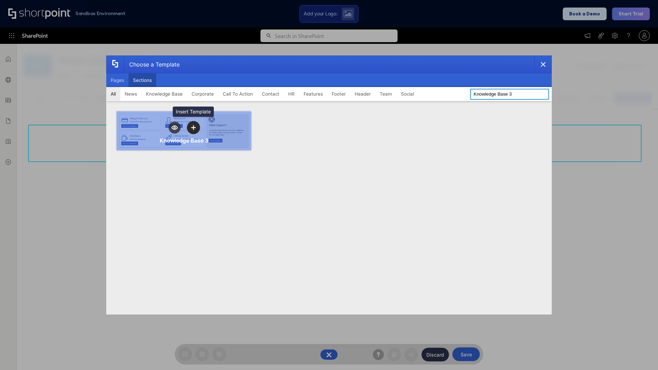  I want to click on button: Contact, so click(270, 94).